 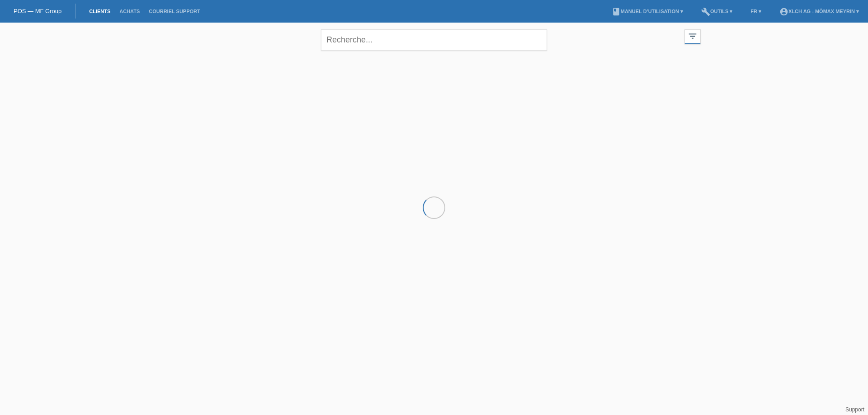 What do you see at coordinates (434, 39) in the screenshot?
I see `input: Recherche...` at bounding box center [434, 39].